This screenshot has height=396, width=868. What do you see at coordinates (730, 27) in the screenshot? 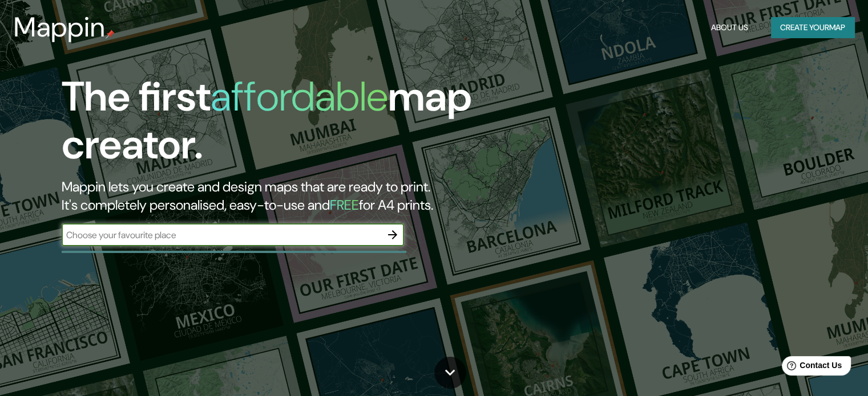
I see `button: About Us` at bounding box center [730, 27].